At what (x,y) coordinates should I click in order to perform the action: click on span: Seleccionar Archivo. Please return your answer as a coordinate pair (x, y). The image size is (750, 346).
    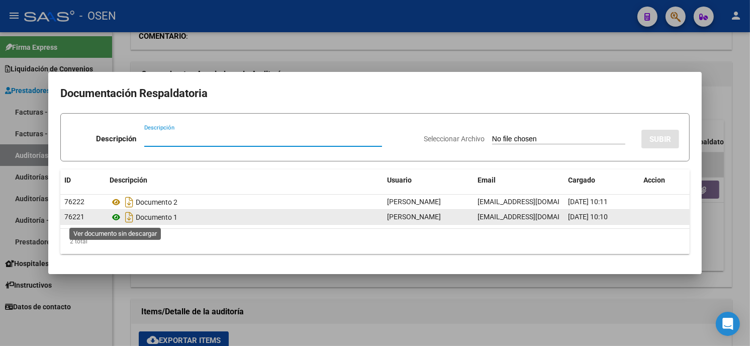
    Looking at the image, I should click on (454, 139).